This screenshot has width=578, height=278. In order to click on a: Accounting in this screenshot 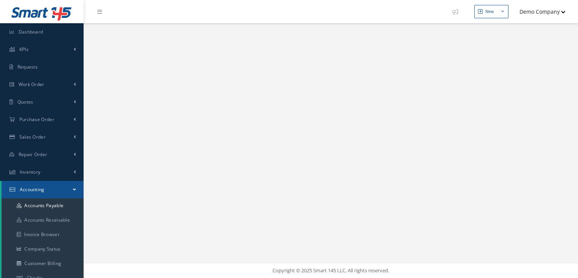, I will do `click(43, 189)`.